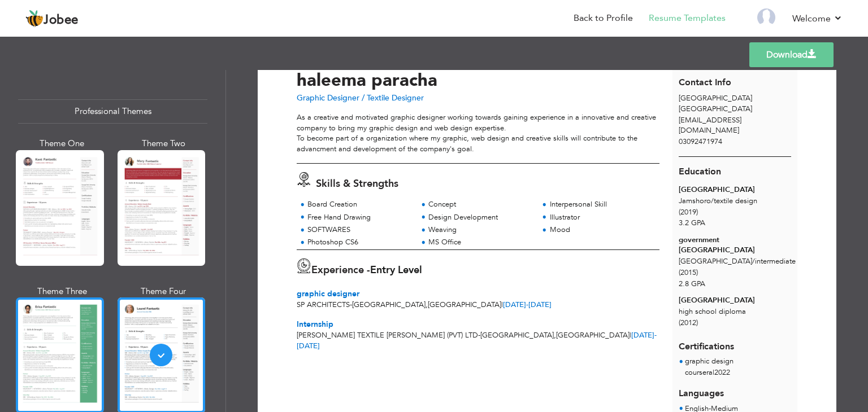 The height and width of the screenshot is (412, 868). What do you see at coordinates (688, 273) in the screenshot?
I see `span: (2015)` at bounding box center [688, 273].